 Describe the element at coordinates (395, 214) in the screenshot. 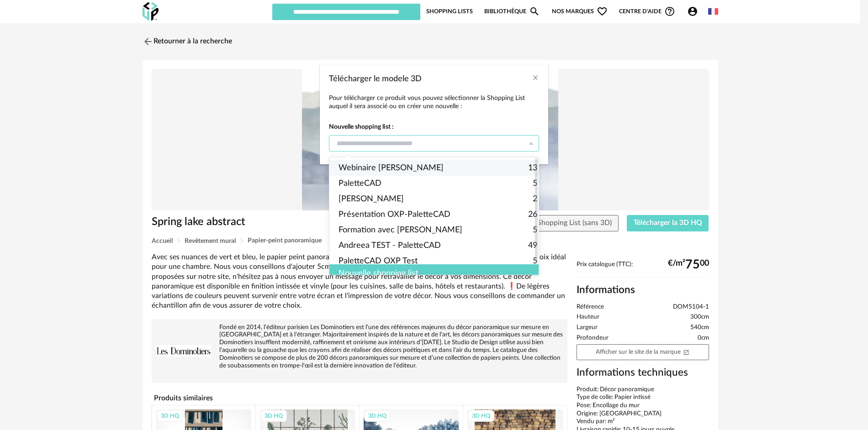

I see `span: Présentation OXP-PaletteCAD` at that location.